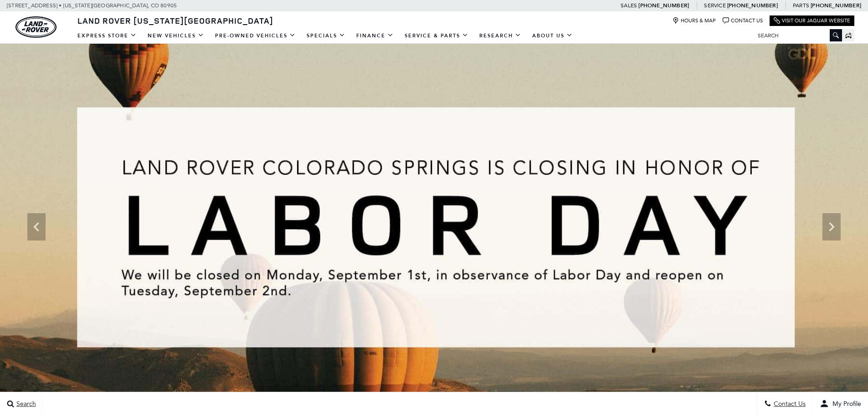 The height and width of the screenshot is (415, 868). Describe the element at coordinates (552, 36) in the screenshot. I see `a: About Us` at that location.